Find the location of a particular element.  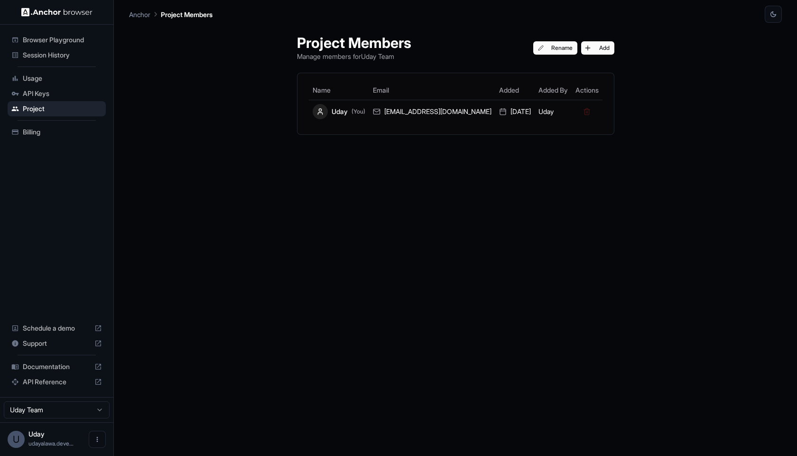

div: Usage is located at coordinates (56, 78).